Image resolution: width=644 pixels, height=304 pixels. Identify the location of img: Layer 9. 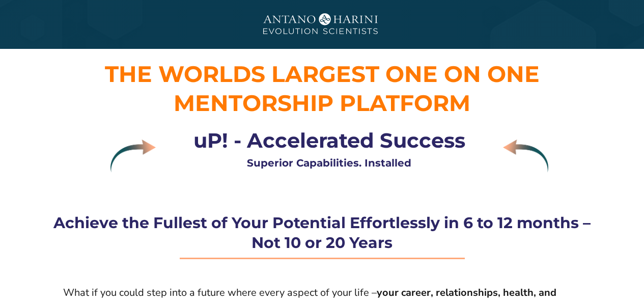
(133, 156).